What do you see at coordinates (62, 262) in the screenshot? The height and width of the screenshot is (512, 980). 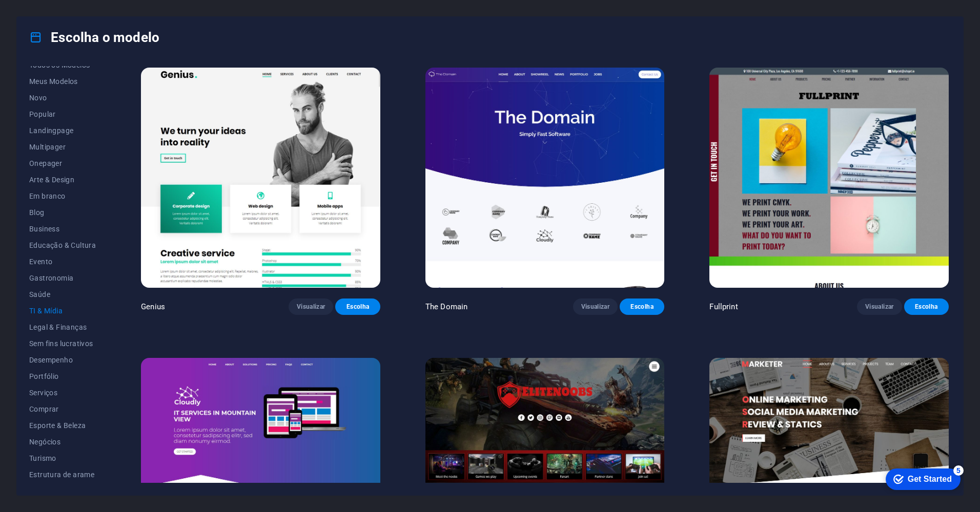 I see `span: Evento` at bounding box center [62, 262].